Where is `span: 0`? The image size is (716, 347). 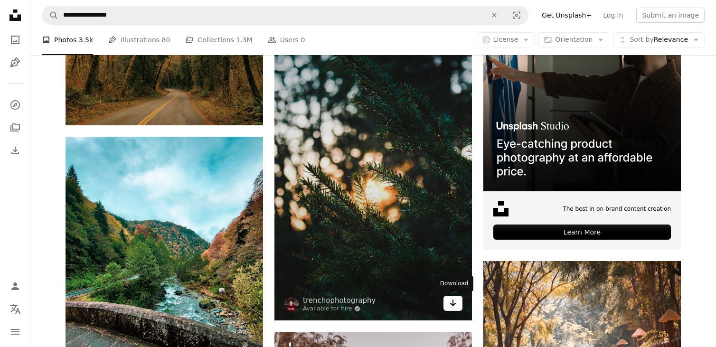 span: 0 is located at coordinates (302, 40).